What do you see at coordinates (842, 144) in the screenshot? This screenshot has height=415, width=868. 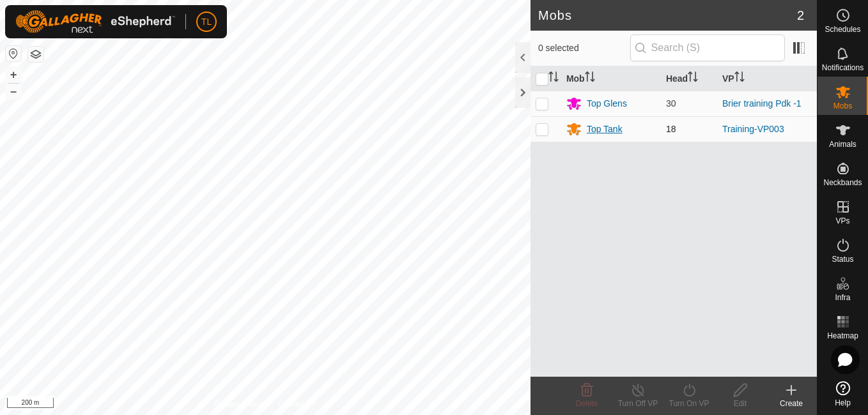 I see `span: Animals` at bounding box center [842, 144].